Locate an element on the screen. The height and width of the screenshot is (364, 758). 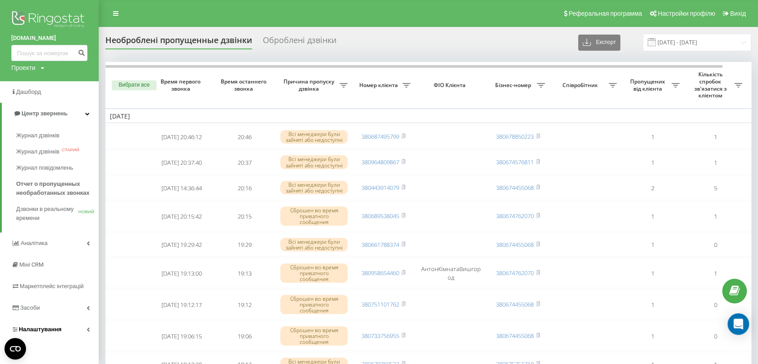
button: Експорт is located at coordinates (600, 43).